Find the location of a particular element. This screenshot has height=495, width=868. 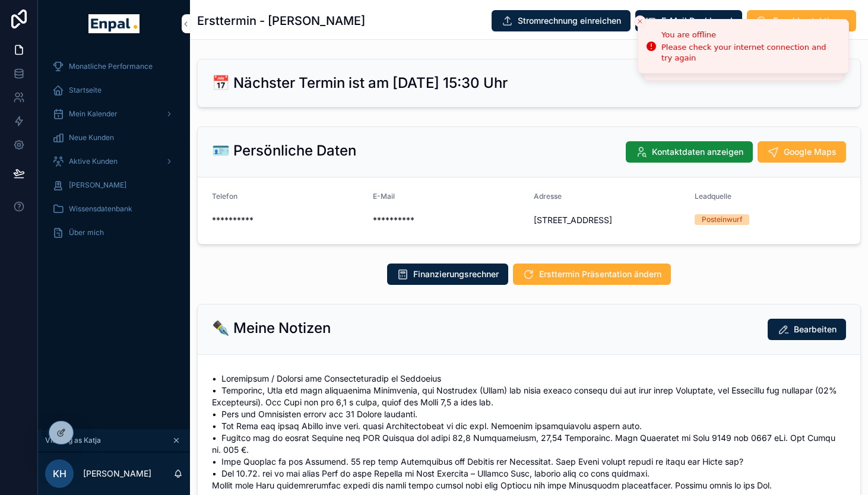

button: Google Maps is located at coordinates (801, 152).